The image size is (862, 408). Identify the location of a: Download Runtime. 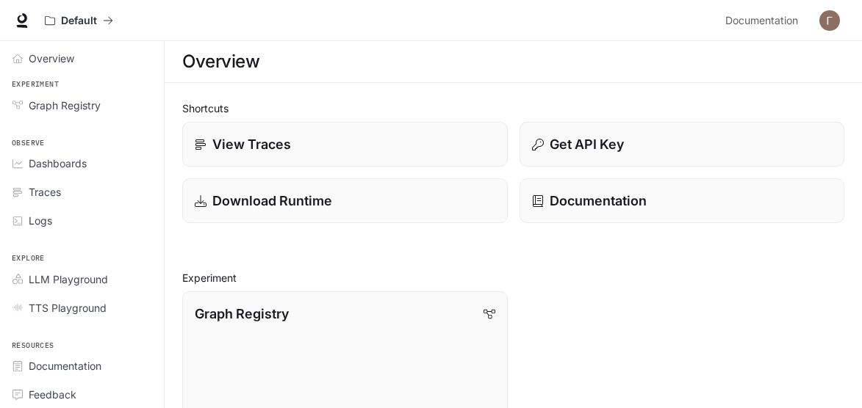
(344, 201).